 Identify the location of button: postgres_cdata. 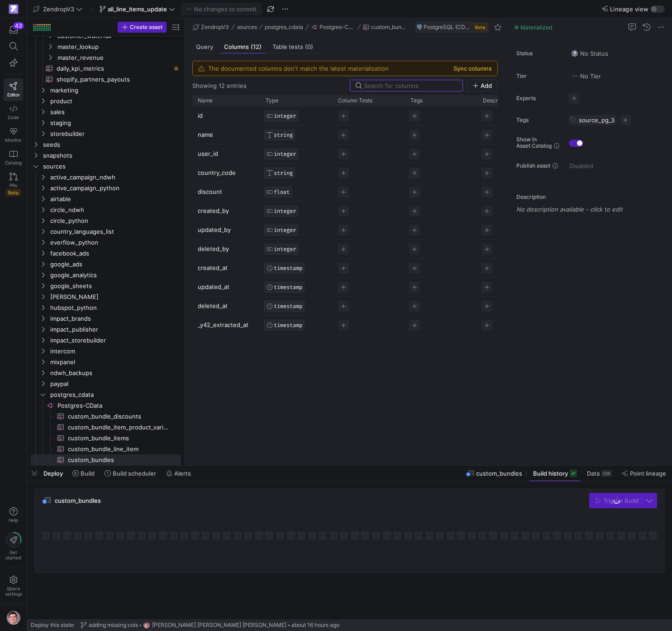
(284, 27).